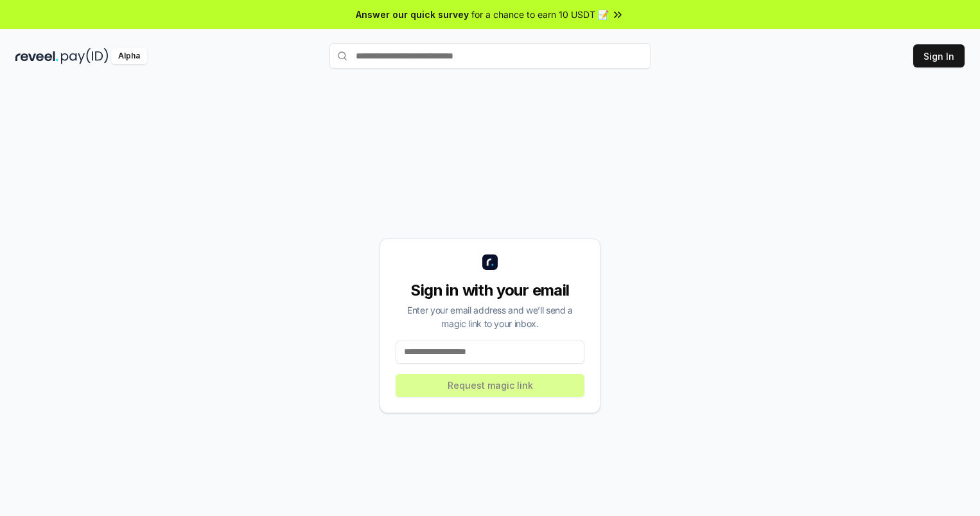  I want to click on span: for a chance to earn 10 USDT 📝, so click(540, 14).